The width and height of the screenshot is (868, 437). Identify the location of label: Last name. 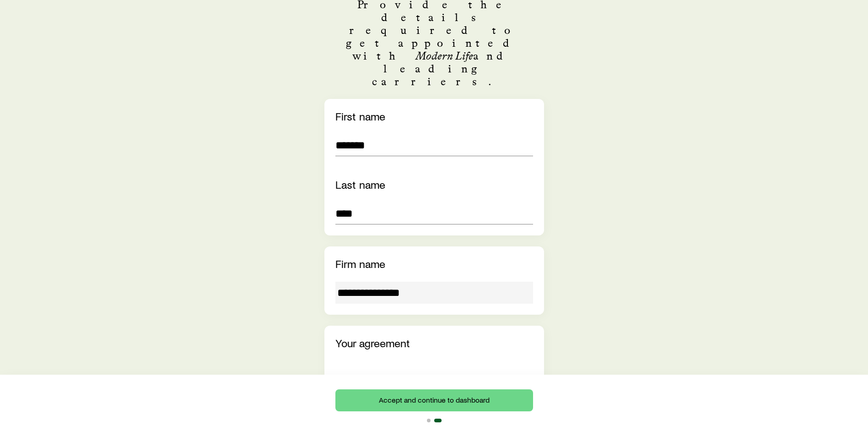
(360, 184).